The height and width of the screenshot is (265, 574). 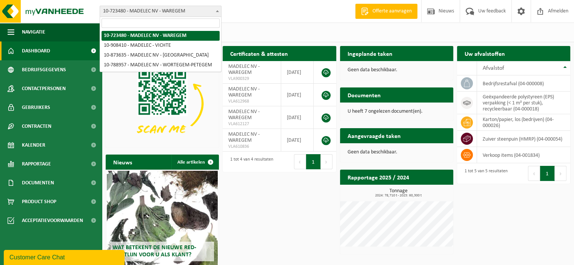 I want to click on span: Rapportage, so click(x=36, y=164).